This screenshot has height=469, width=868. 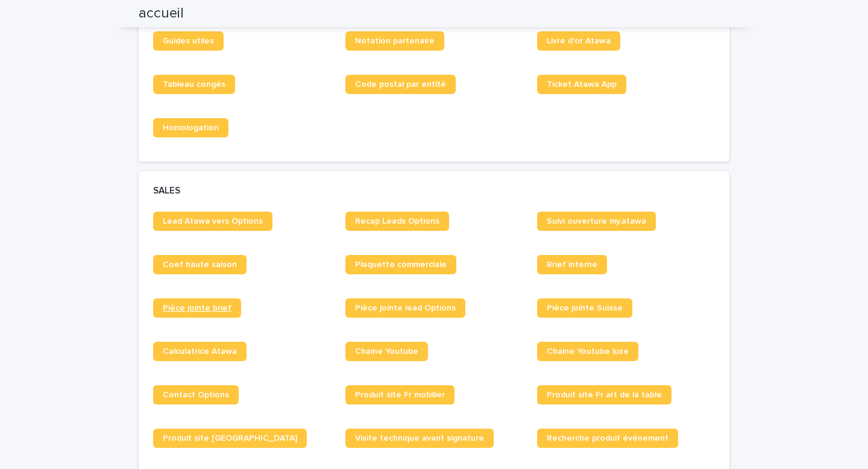 What do you see at coordinates (399, 395) in the screenshot?
I see `span: Produit site Fr mobilier` at bounding box center [399, 395].